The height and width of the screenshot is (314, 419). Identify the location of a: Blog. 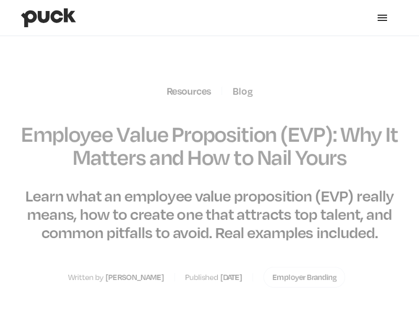
(243, 91).